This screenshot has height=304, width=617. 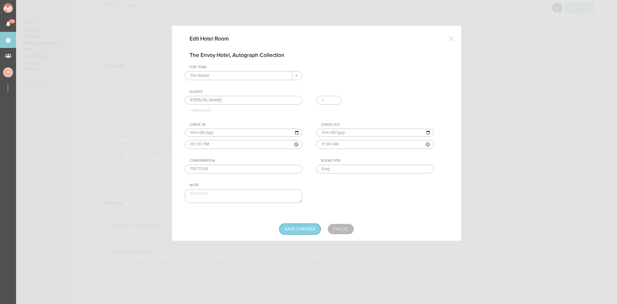 I want to click on a: Cancel, so click(x=341, y=229).